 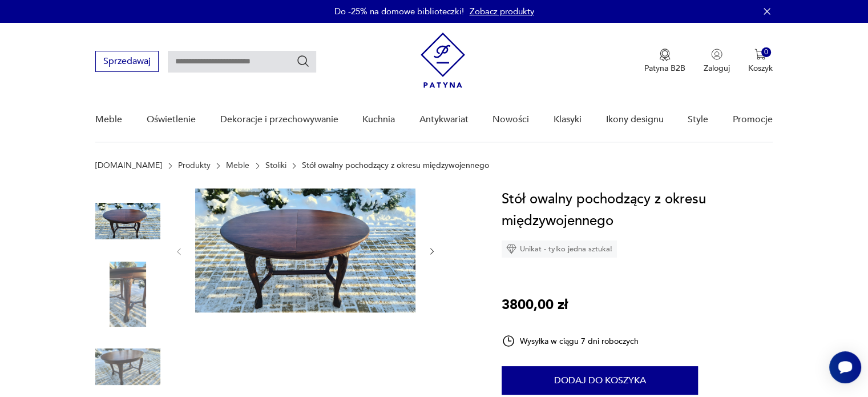 What do you see at coordinates (303, 62) in the screenshot?
I see `button: Szukaj` at bounding box center [303, 62].